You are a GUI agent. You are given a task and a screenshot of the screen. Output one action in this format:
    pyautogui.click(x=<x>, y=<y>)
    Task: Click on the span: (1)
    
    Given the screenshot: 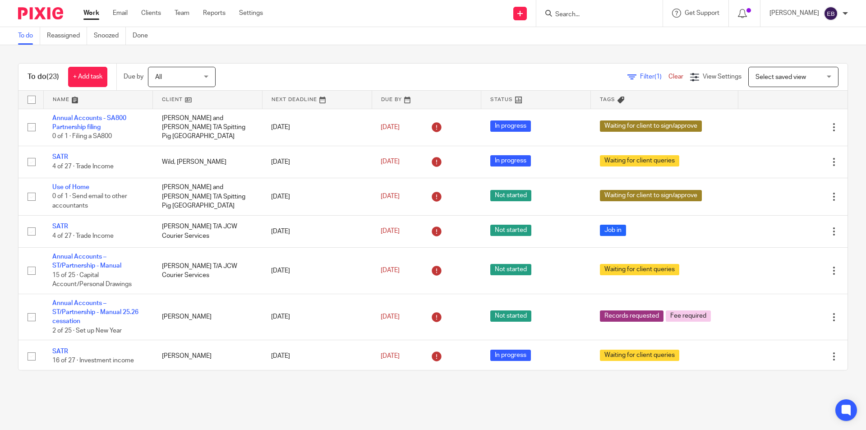 What is the action you would take?
    pyautogui.click(x=658, y=77)
    